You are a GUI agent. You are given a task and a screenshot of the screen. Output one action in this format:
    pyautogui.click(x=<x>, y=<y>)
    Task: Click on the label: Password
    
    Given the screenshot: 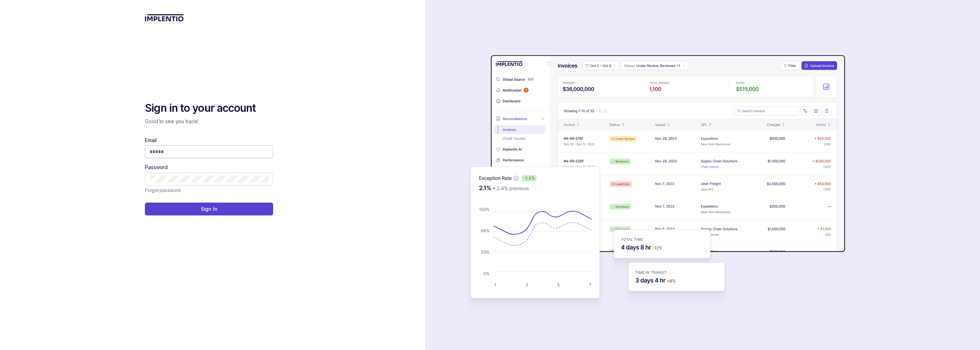 What is the action you would take?
    pyautogui.click(x=156, y=167)
    